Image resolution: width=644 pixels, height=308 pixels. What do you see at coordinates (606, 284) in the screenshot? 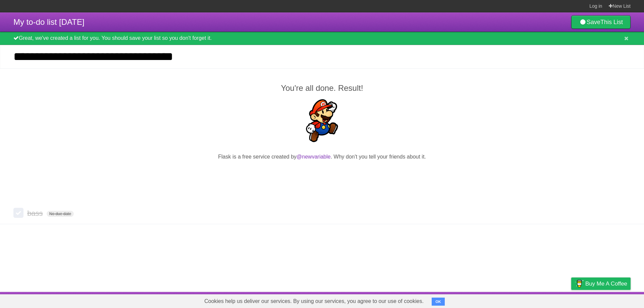
I see `span: Buy me a coffee` at bounding box center [606, 284].